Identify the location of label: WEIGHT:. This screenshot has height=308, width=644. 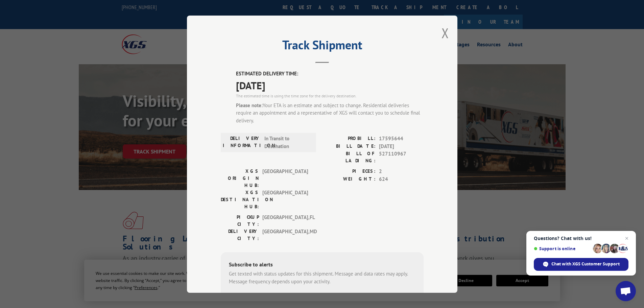
(349, 179).